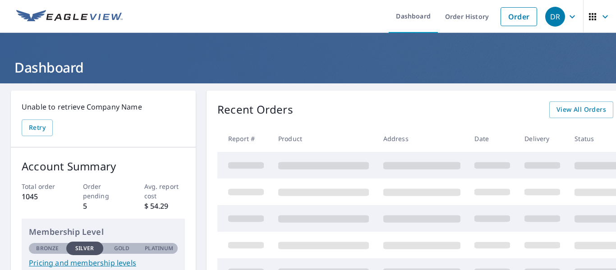  Describe the element at coordinates (244, 138) in the screenshot. I see `th: Report #` at that location.